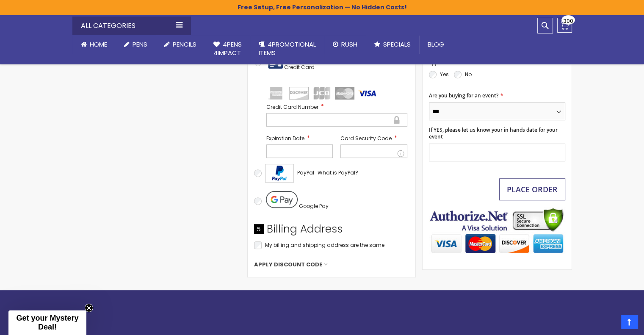  What do you see at coordinates (280, 173) in the screenshot?
I see `img: Acceptance Mark` at bounding box center [280, 173].